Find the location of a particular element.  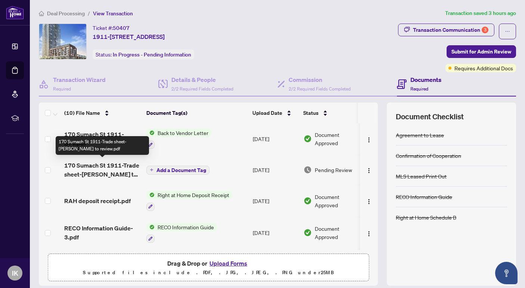

span: home is located at coordinates (41, 13).